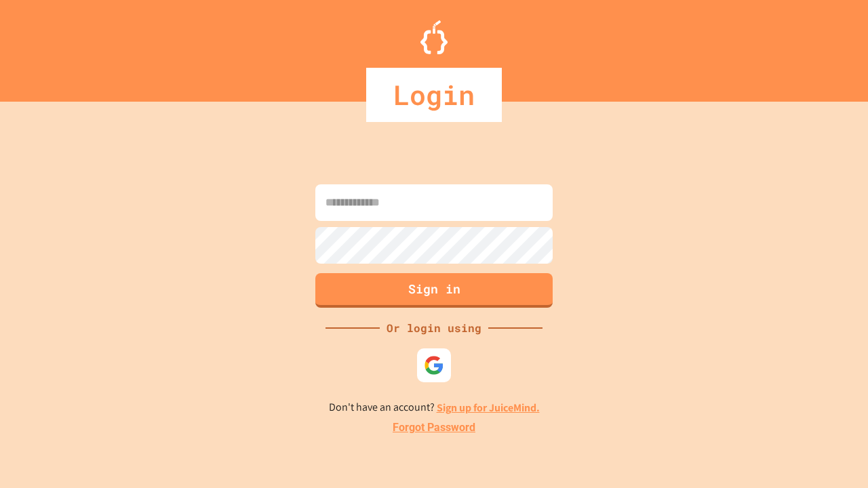  What do you see at coordinates (488, 407) in the screenshot?
I see `a: Sign up for JuiceMind.` at bounding box center [488, 407].